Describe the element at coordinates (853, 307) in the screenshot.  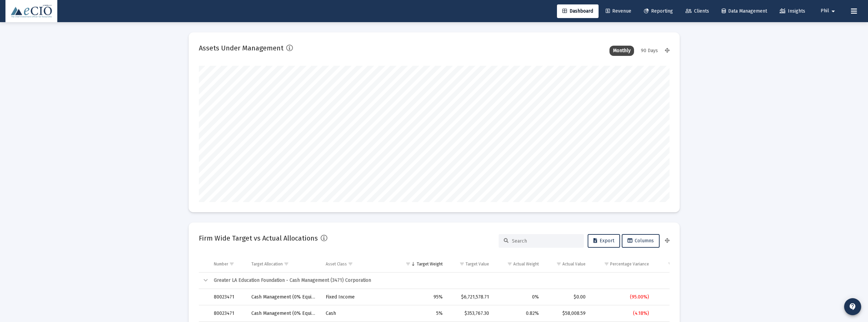
I see `mat-icon: contact_support` at that location.